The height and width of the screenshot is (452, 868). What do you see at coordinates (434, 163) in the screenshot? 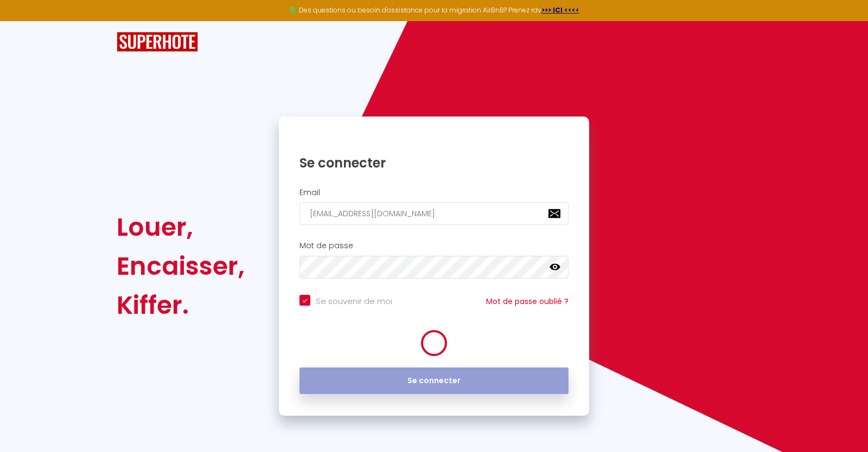
I see `h1: Se connecter` at bounding box center [434, 163].